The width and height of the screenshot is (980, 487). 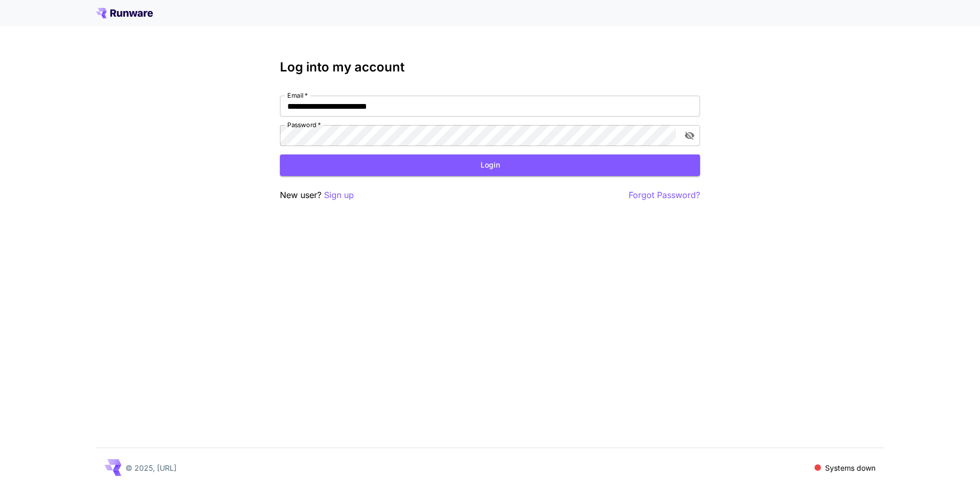 What do you see at coordinates (689, 136) in the screenshot?
I see `button: toggle password visibility` at bounding box center [689, 136].